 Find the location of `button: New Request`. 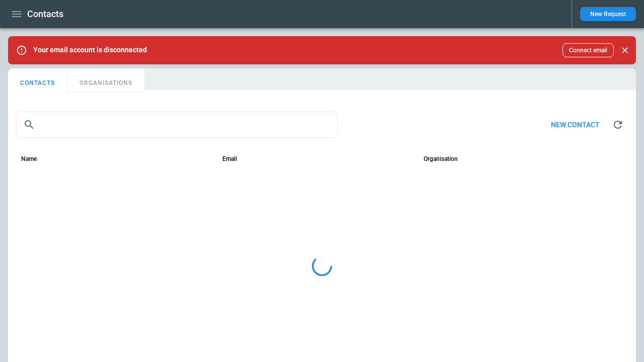

button: New Request is located at coordinates (608, 14).